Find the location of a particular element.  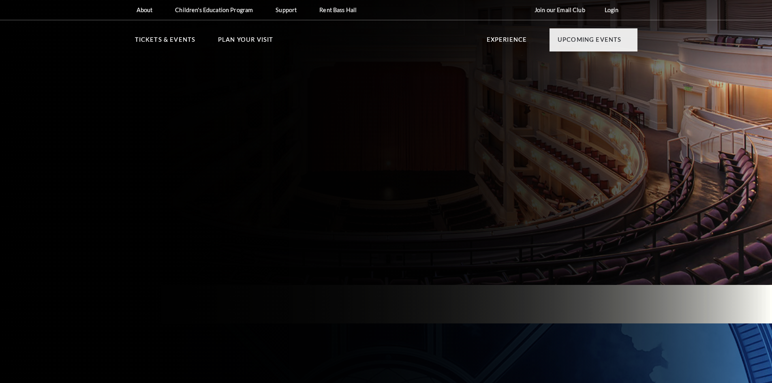

p: About is located at coordinates (145, 10).